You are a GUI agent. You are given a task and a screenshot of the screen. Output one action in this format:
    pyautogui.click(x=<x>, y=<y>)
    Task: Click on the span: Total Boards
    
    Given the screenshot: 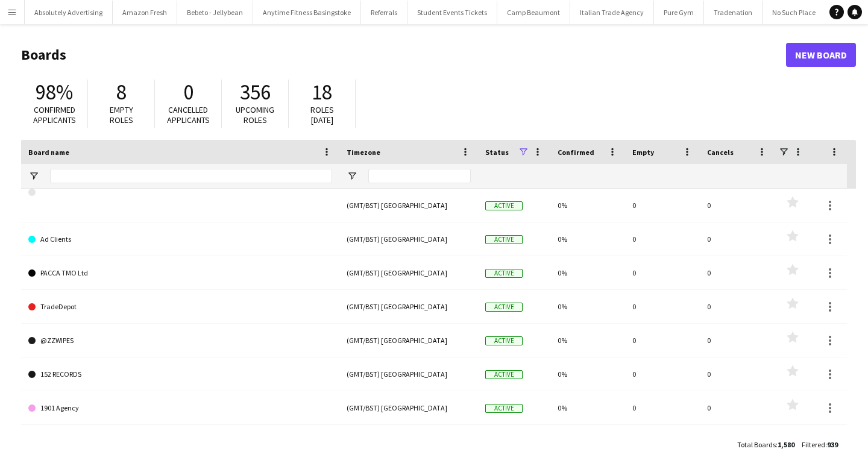 What is the action you would take?
    pyautogui.click(x=757, y=445)
    